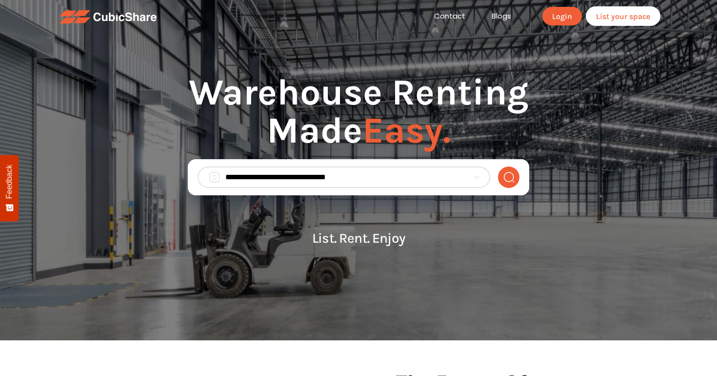 Image resolution: width=717 pixels, height=376 pixels. What do you see at coordinates (359, 116) in the screenshot?
I see `h1: Warehouse Renting Made` at bounding box center [359, 116].